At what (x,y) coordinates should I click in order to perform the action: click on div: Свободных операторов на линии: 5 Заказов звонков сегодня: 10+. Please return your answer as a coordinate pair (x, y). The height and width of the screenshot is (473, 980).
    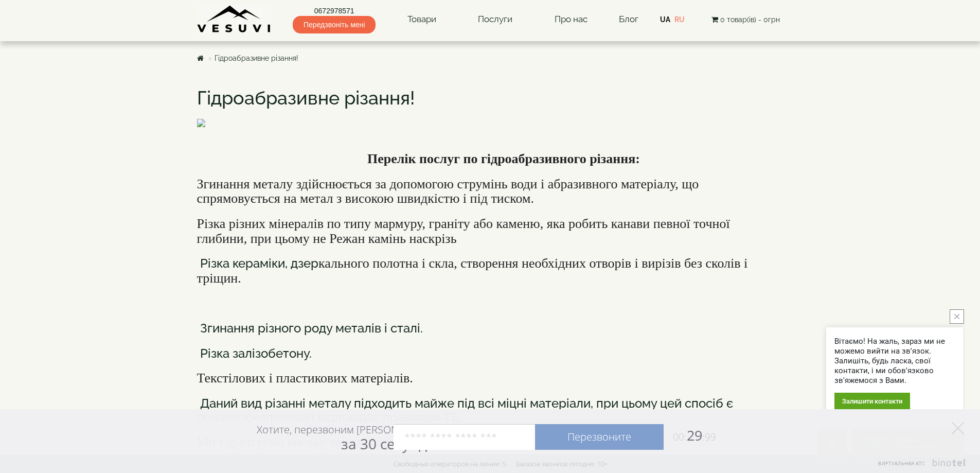
    Looking at the image, I should click on (501, 464).